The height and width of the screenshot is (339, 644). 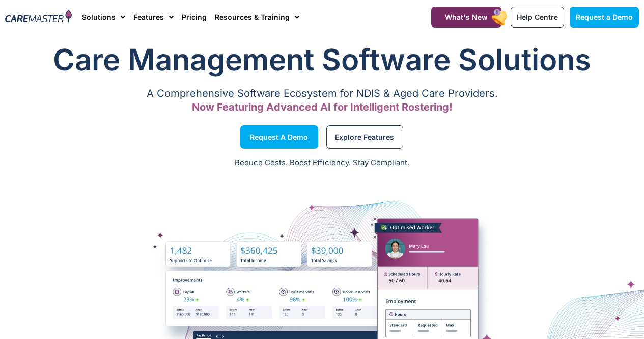 What do you see at coordinates (322, 107) in the screenshot?
I see `span: Now Featuring Advanced AI for Intelligent Rostering!` at bounding box center [322, 107].